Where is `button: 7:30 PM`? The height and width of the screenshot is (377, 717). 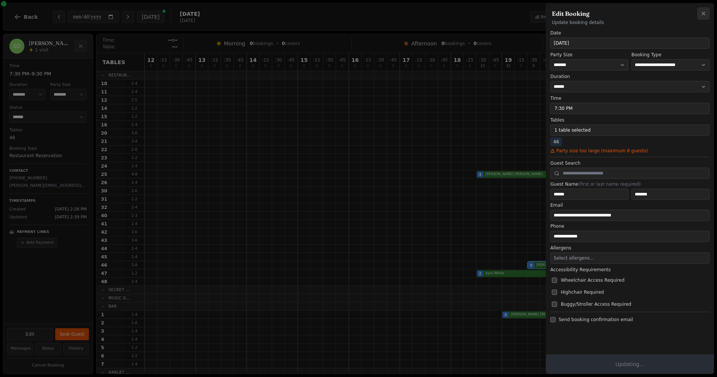
button: 7:30 PM is located at coordinates (630, 108).